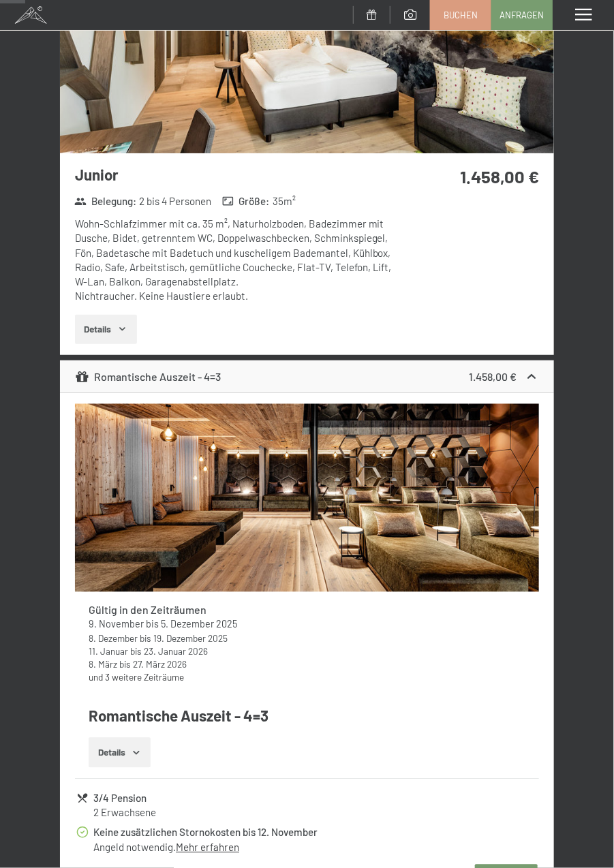 The image size is (614, 868). What do you see at coordinates (108, 651) in the screenshot?
I see `time: 11.01.2026` at bounding box center [108, 651].